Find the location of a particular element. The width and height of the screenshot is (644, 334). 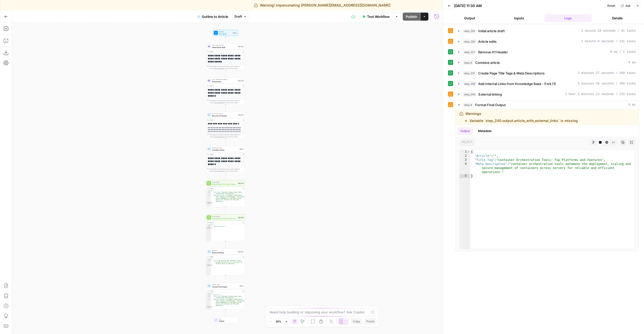

g: Edge from step_225 to step_226 is located at coordinates (226, 74).